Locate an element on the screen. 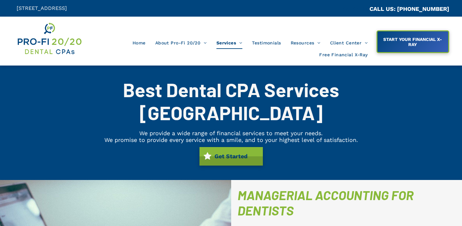 Image resolution: width=462 pixels, height=226 pixels. span: Get Started is located at coordinates (231, 156).